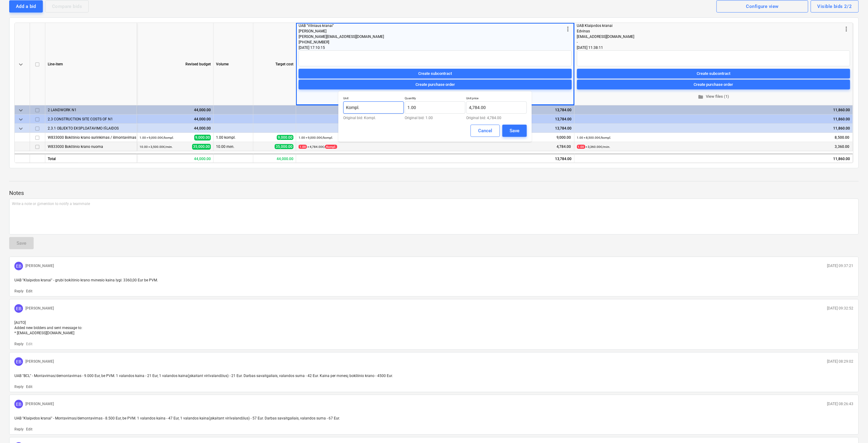  I want to click on div: Line-item, so click(91, 64).